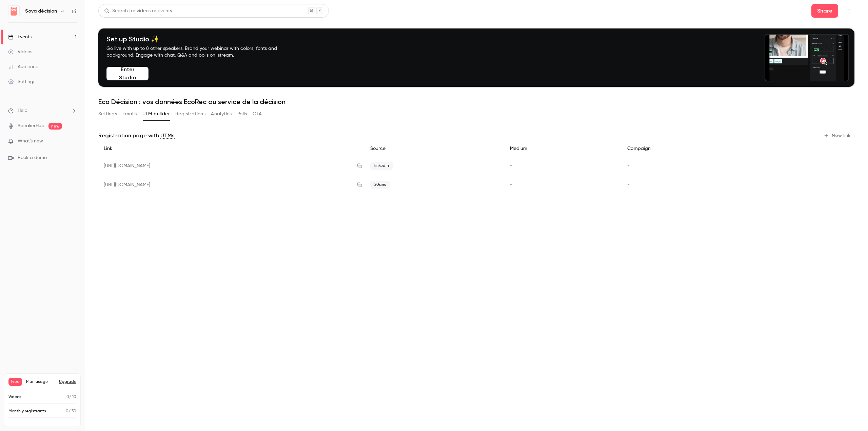 Image resolution: width=868 pixels, height=431 pixels. Describe the element at coordinates (70, 412) in the screenshot. I see `p: / 30` at that location.